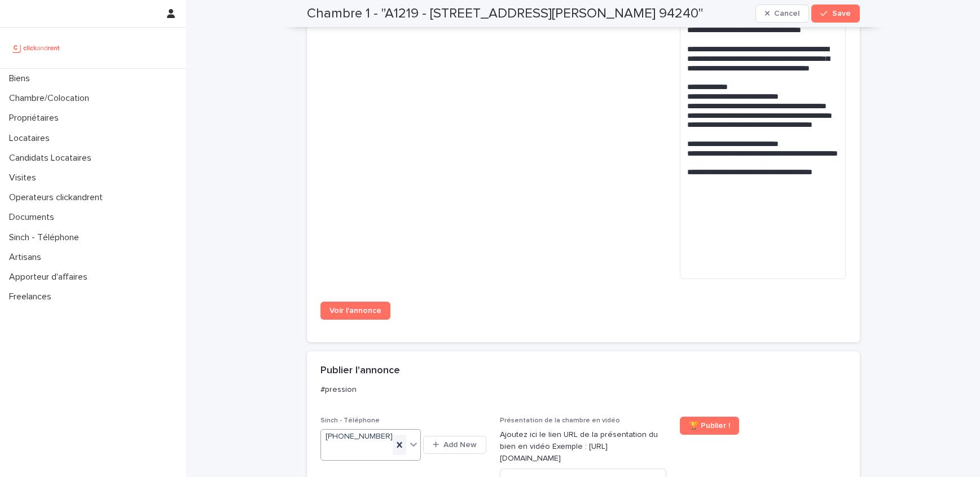 The image size is (980, 477). I want to click on span: Voir l'annonce, so click(355, 311).